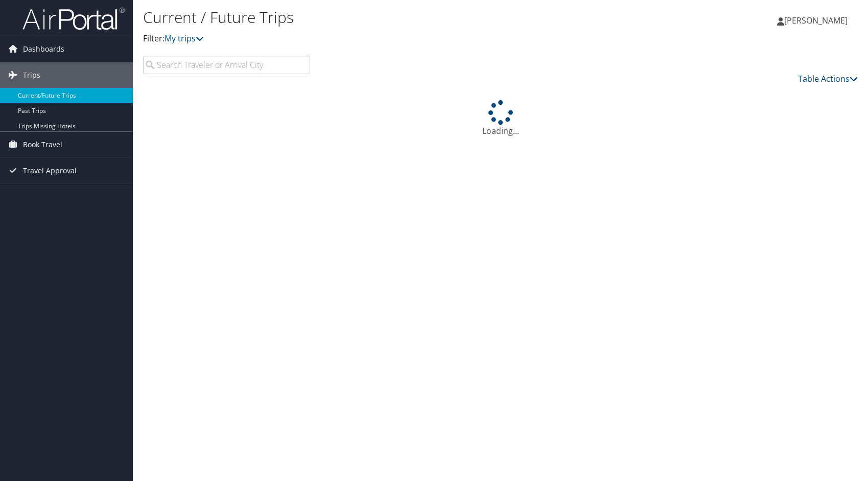  What do you see at coordinates (42, 145) in the screenshot?
I see `span: Book Travel` at bounding box center [42, 145].